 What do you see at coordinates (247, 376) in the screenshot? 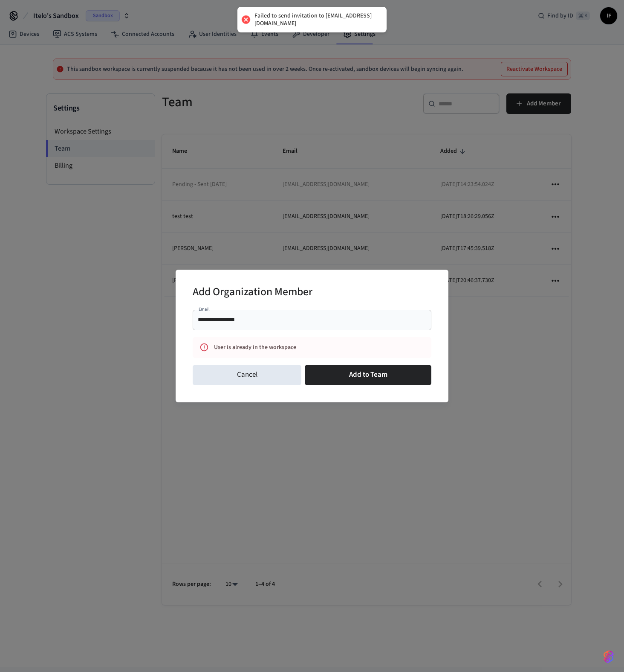
I see `button: Cancel` at bounding box center [247, 376].